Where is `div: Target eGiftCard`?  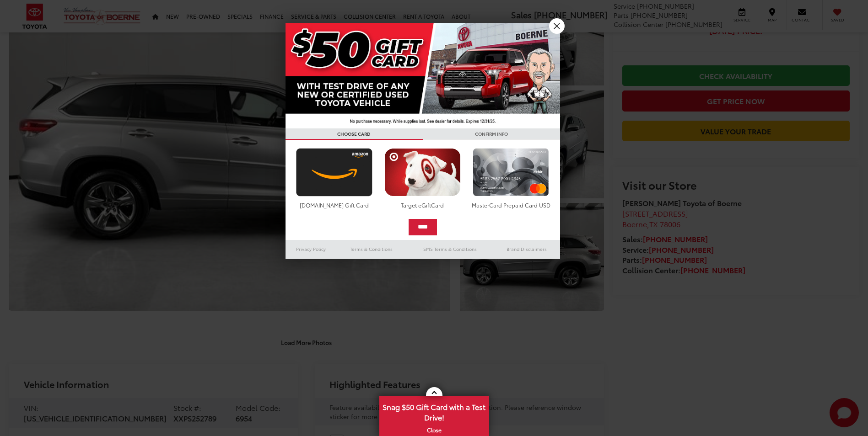 div: Target eGiftCard is located at coordinates (422, 205).